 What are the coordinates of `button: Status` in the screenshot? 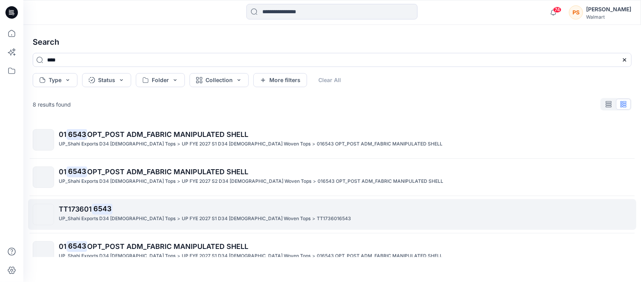 It's located at (107, 80).